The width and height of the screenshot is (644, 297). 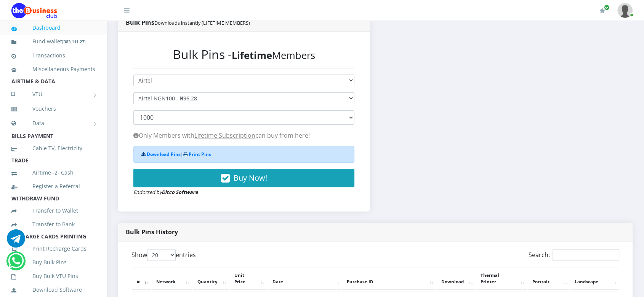 What do you see at coordinates (502, 279) in the screenshot?
I see `th: Thermal Printer: activate to sort column ascending` at bounding box center [502, 279].